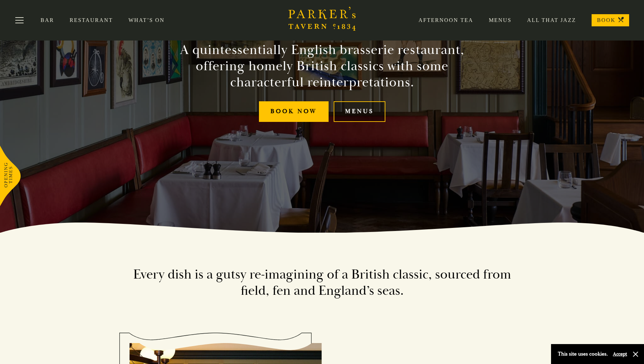 The width and height of the screenshot is (644, 364). Describe the element at coordinates (620, 354) in the screenshot. I see `button: Accept` at that location.